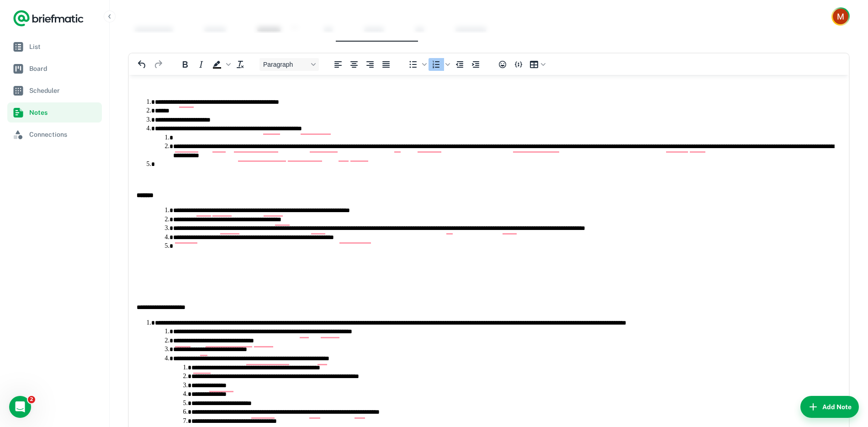  I want to click on img: Myranda James, so click(840, 17).